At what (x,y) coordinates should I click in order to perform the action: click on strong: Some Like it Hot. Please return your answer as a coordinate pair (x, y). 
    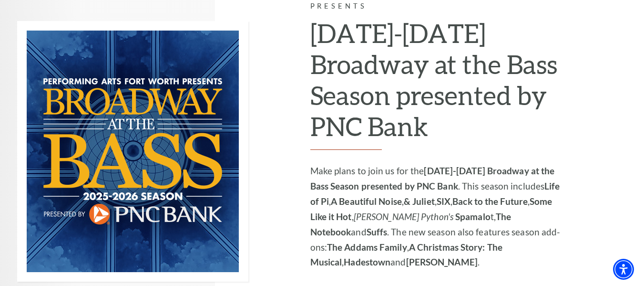
    Looking at the image, I should click on (431, 209).